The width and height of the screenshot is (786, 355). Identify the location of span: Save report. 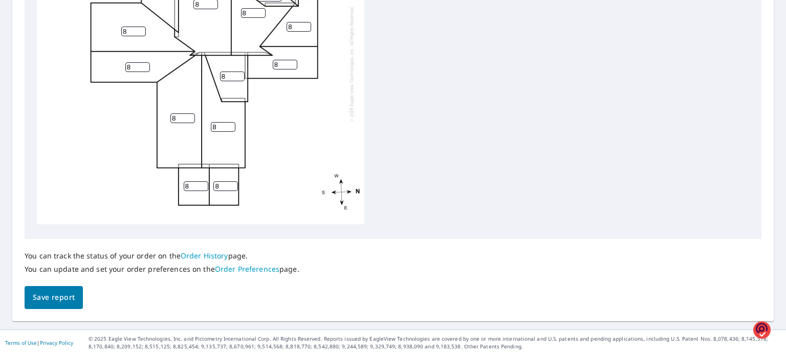
(54, 298).